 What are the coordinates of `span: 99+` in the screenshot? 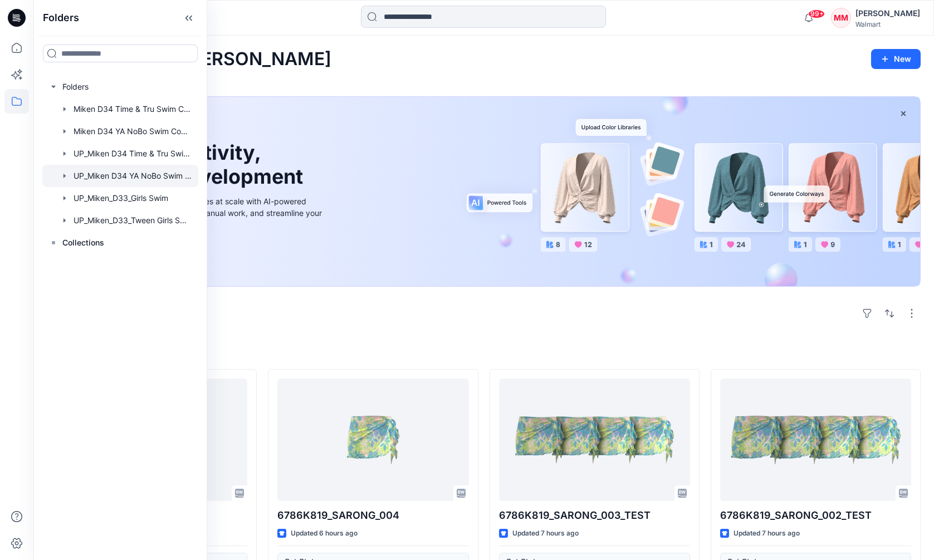 It's located at (816, 14).